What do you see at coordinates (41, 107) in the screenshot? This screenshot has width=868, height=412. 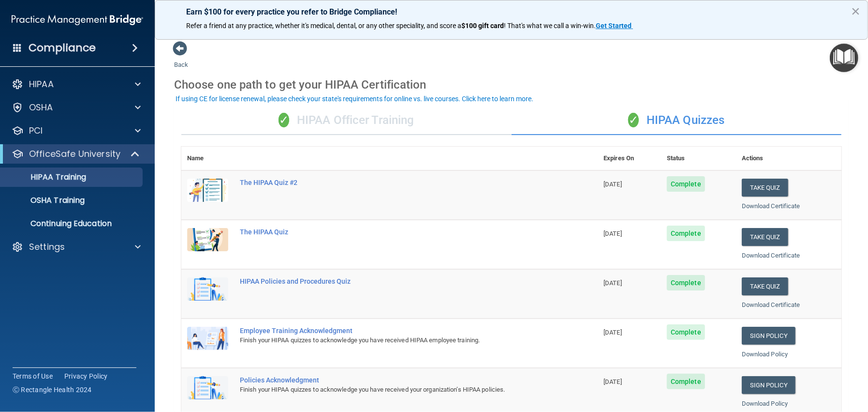 I see `p: OSHA` at bounding box center [41, 107].